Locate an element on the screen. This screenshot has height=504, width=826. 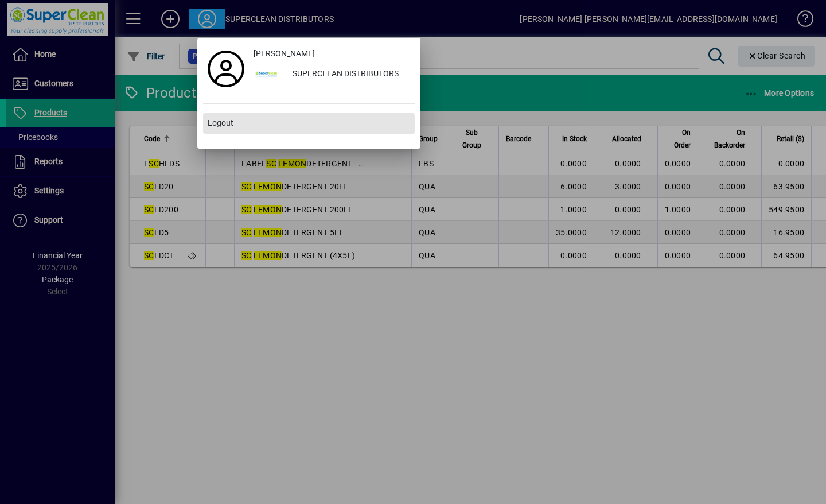
a: Profile is located at coordinates (226, 69).